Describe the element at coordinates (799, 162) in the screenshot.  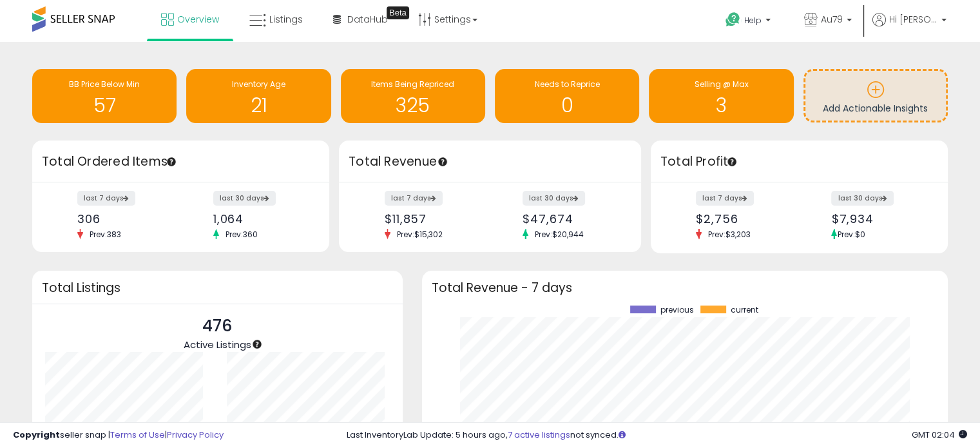
I see `h3: Total Profit` at that location.